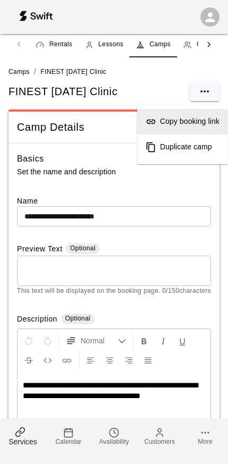  Describe the element at coordinates (99, 340) in the screenshot. I see `span: Normal` at that location.